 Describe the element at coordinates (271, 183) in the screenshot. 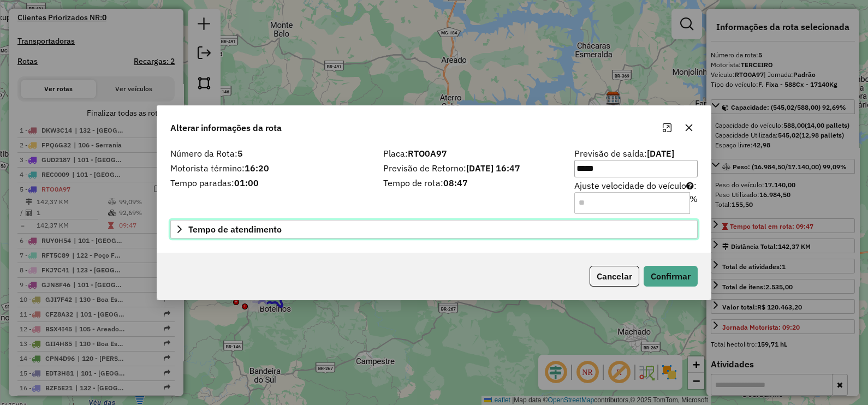

I see `label: Tempo paradas:` at that location.